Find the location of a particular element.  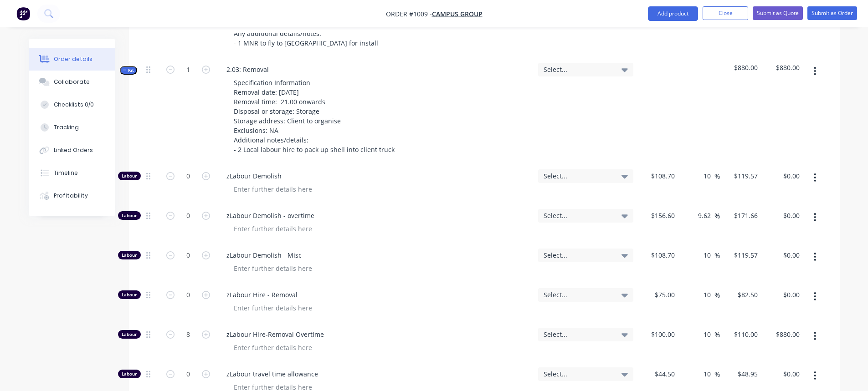

button: Kit is located at coordinates (128, 70).